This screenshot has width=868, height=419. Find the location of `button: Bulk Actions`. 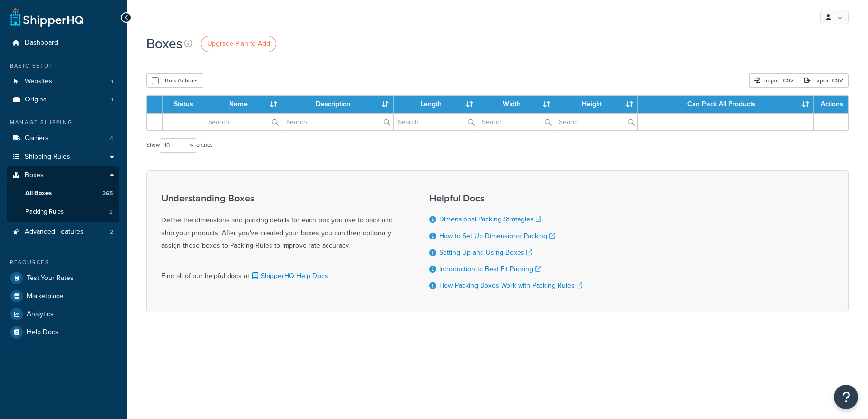

button: Bulk Actions is located at coordinates (174, 81).